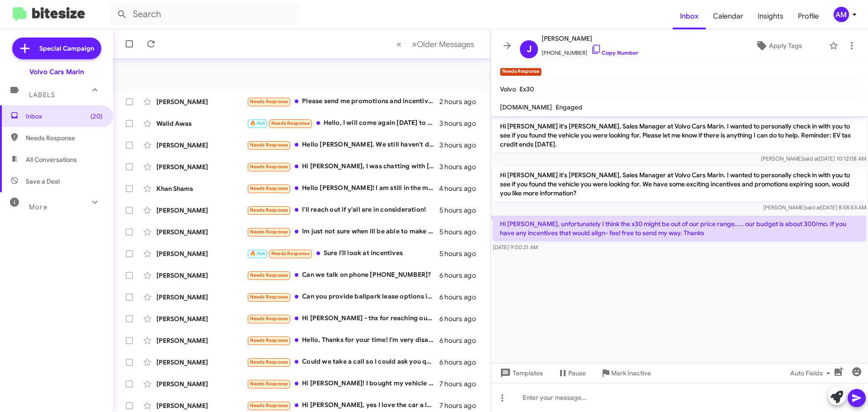 This screenshot has height=412, width=868. What do you see at coordinates (527, 89) in the screenshot?
I see `span: Ex30` at bounding box center [527, 89].